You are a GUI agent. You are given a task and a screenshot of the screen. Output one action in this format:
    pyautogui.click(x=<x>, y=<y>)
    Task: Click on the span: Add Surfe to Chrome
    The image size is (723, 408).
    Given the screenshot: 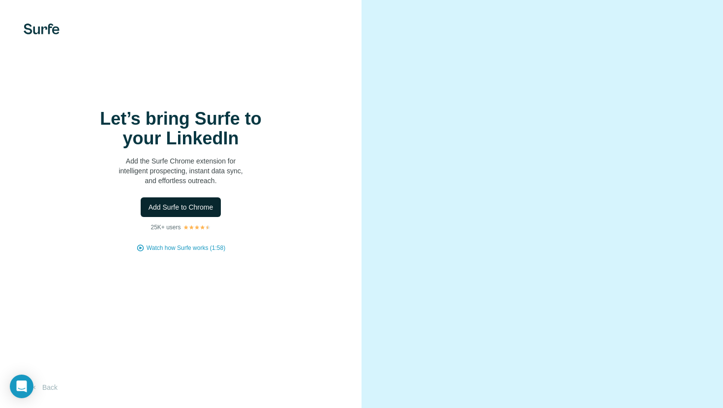 What is the action you would take?
    pyautogui.click(x=181, y=207)
    